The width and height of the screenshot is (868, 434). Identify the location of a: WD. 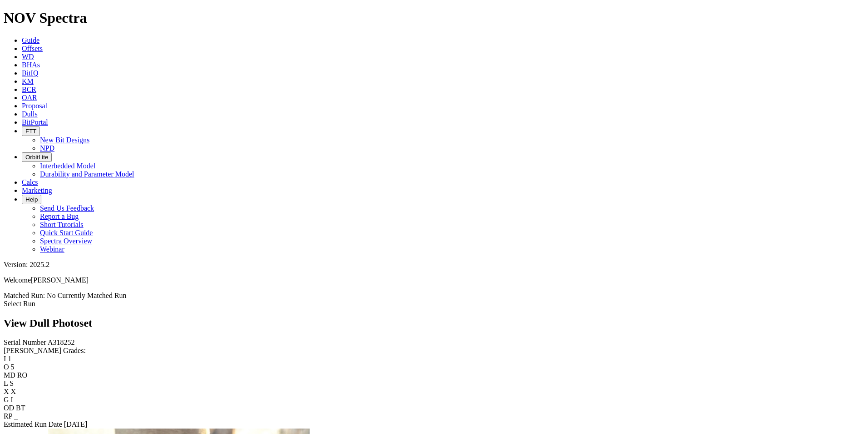
(28, 56).